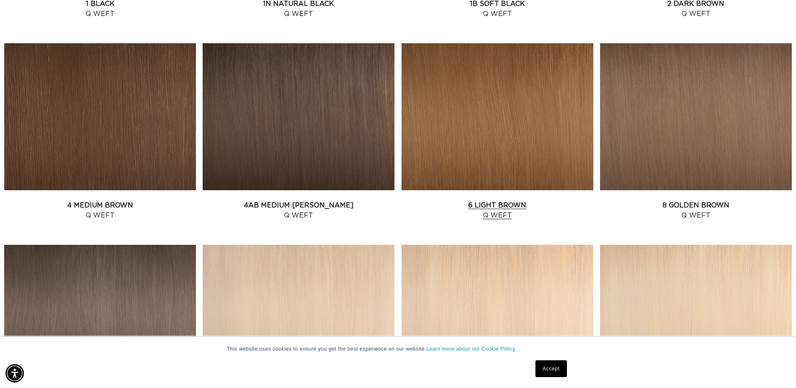  What do you see at coordinates (15, 373) in the screenshot?
I see `div: Accessibility Menu` at bounding box center [15, 373].